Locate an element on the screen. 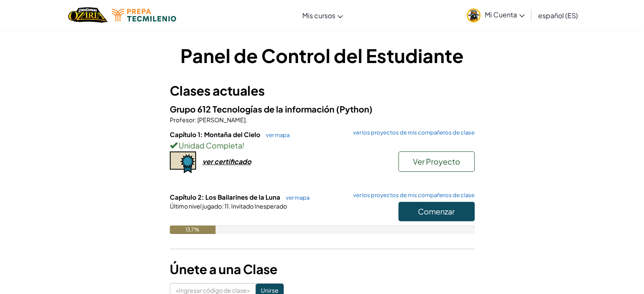 The height and width of the screenshot is (294, 644). a: Mis cursos is located at coordinates (323, 15).